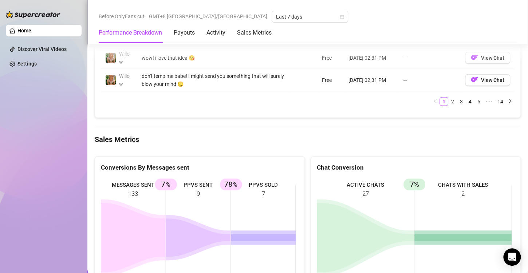 This screenshot has height=273, width=528. What do you see at coordinates (212, 58) in the screenshot?
I see `div: wow! i love that idea 😘` at bounding box center [212, 58].